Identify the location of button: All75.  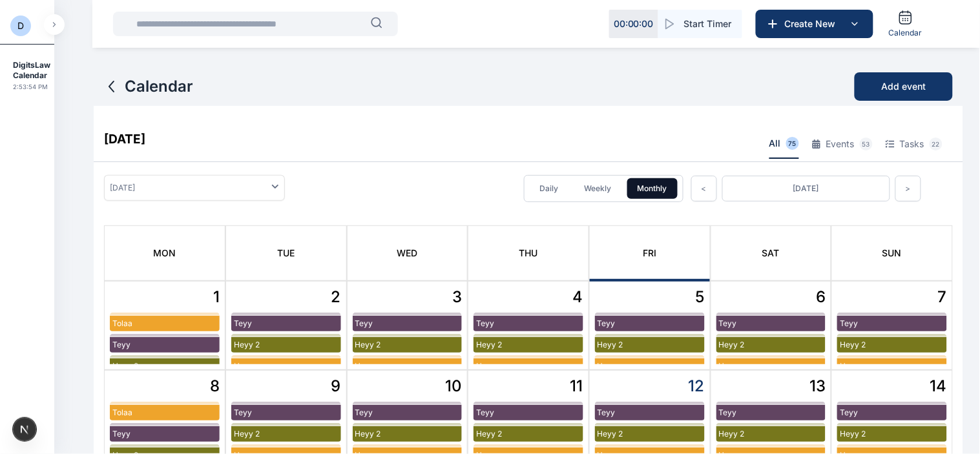
(784, 148).